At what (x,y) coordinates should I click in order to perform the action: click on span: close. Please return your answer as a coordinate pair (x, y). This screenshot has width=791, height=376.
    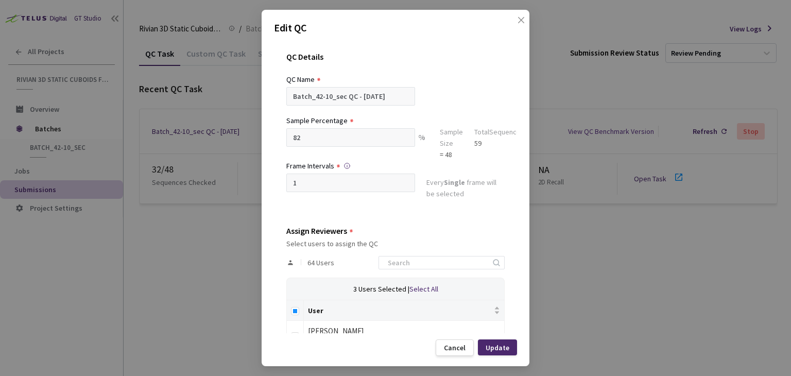
    Looking at the image, I should click on (521, 30).